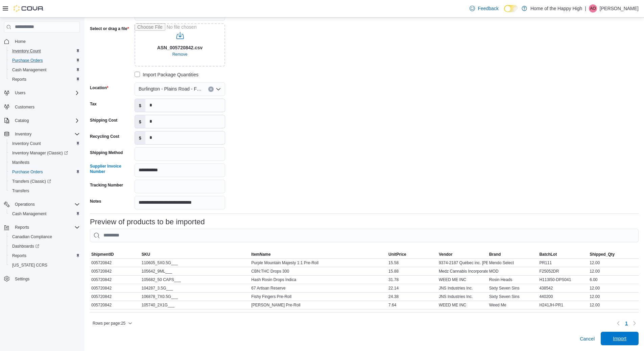 The width and height of the screenshot is (644, 351). Describe the element at coordinates (167, 74) in the screenshot. I see `label: Import Package Quantities` at that location.